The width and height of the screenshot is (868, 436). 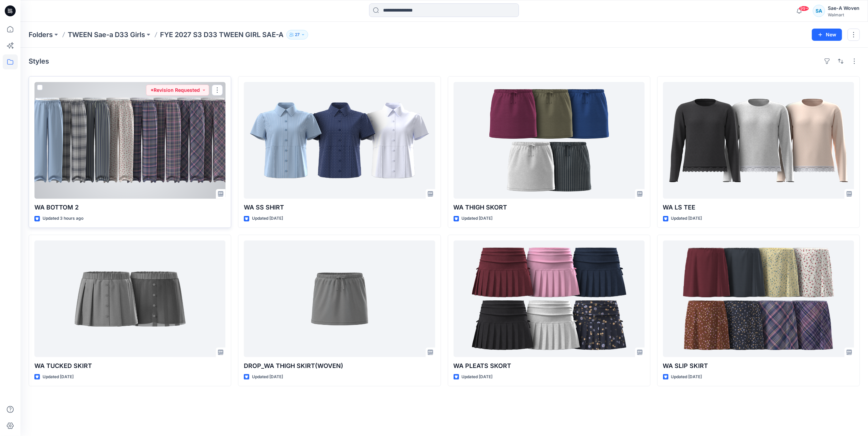 What do you see at coordinates (106, 34) in the screenshot?
I see `a: TWEEN Sae-a D33 Girls` at bounding box center [106, 34].